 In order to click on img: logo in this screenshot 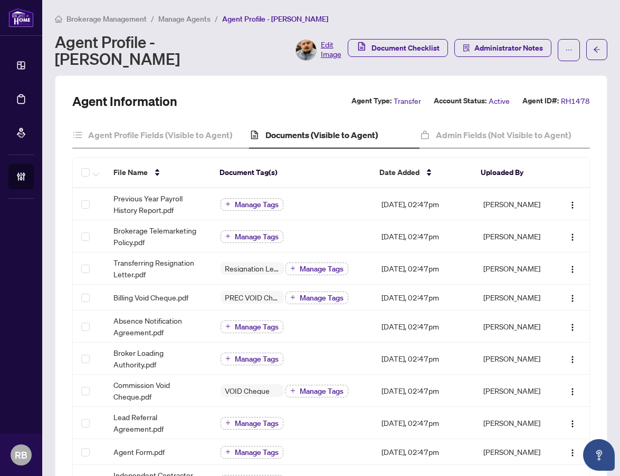, I will do `click(21, 17)`.